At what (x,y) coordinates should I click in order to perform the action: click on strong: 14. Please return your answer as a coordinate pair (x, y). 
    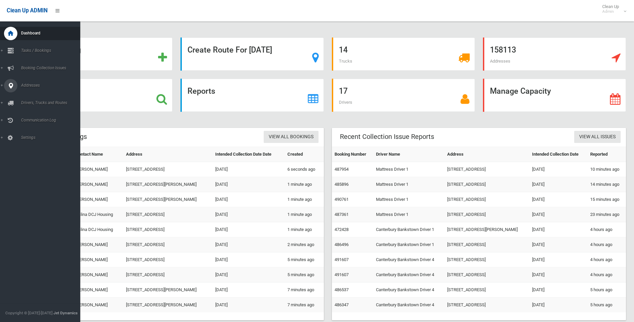
    Looking at the image, I should click on (343, 50).